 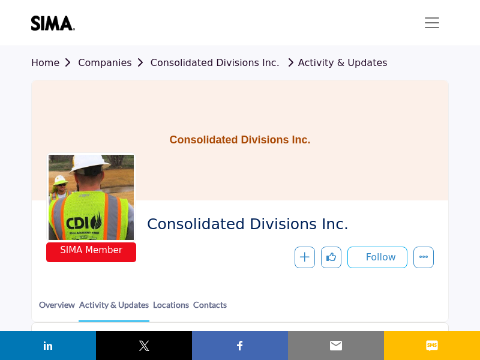 I want to click on button: Toggle navigation, so click(x=432, y=23).